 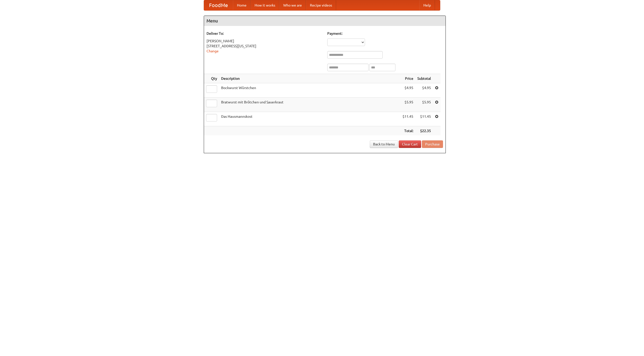 I want to click on h5: Payment:, so click(x=385, y=33).